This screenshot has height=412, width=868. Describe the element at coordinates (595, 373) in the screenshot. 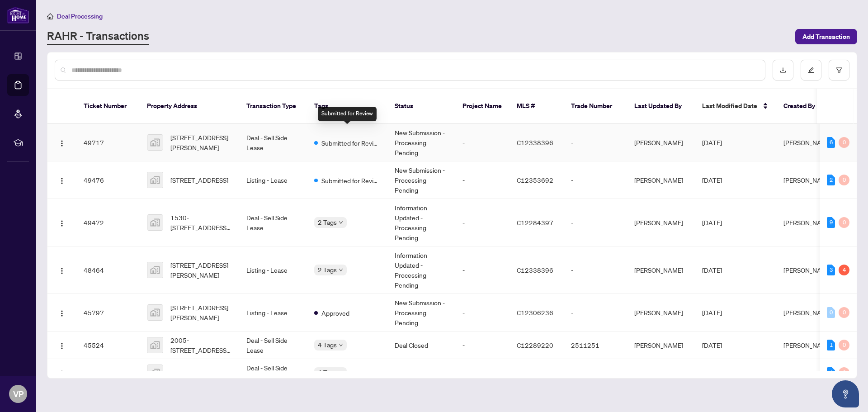

I see `td: 2511009` at that location.